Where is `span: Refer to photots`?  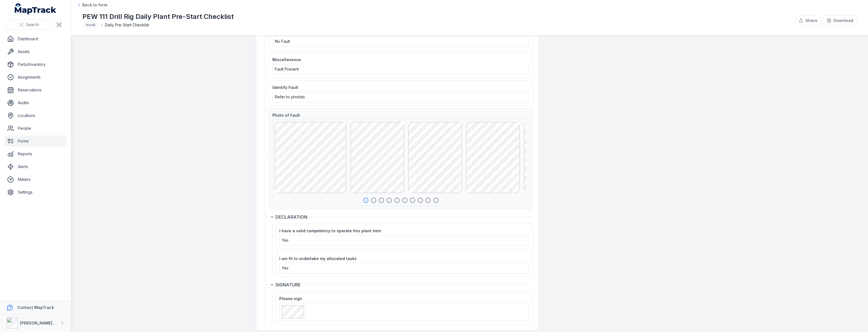 span: Refer to photots is located at coordinates (290, 97).